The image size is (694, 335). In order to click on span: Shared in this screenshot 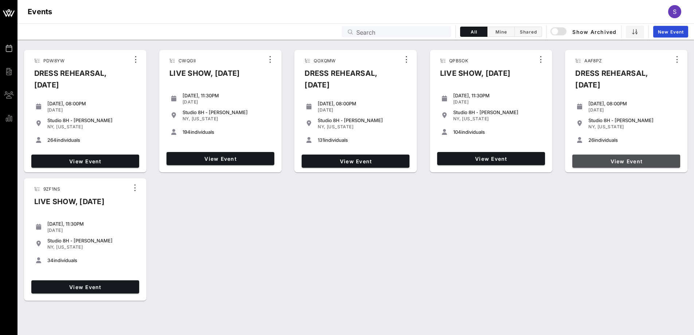, I will do `click(528, 32)`.